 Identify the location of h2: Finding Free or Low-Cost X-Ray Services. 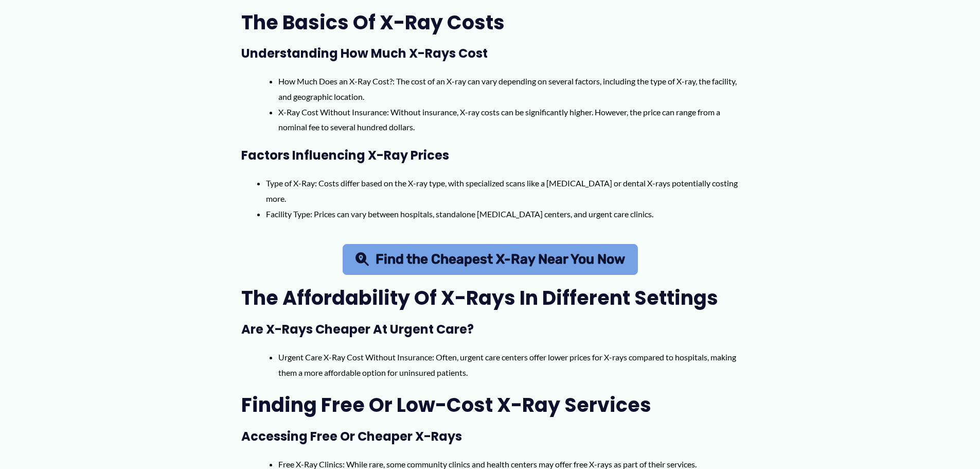
(490, 405).